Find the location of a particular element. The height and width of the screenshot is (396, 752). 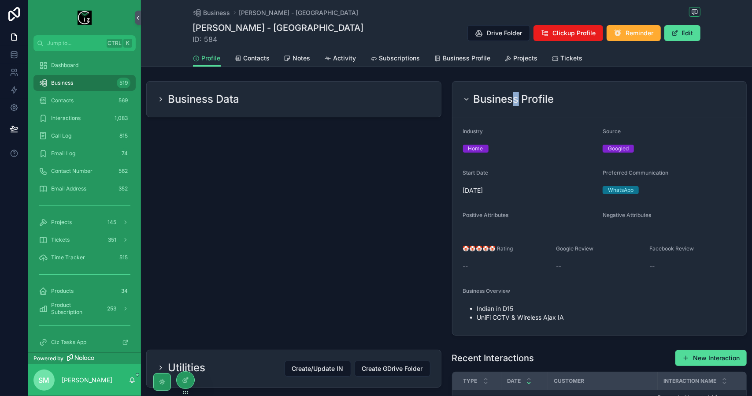

a: Contacts569 is located at coordinates (85, 100).